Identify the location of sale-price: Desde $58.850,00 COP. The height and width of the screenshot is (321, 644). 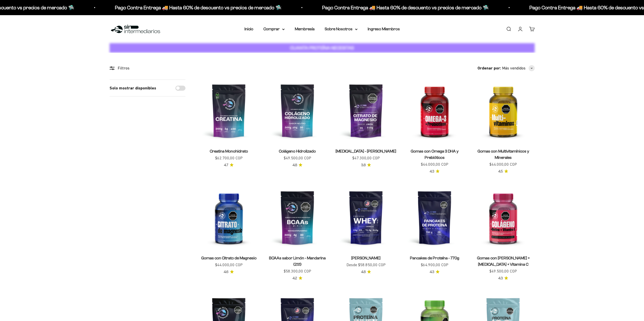
(366, 265).